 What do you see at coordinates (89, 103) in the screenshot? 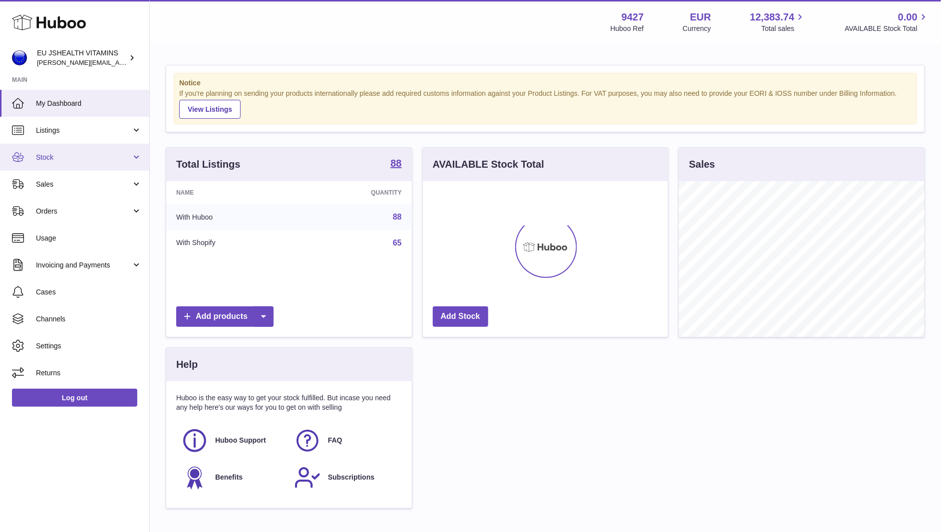
I see `span: My Dashboard` at bounding box center [89, 103].